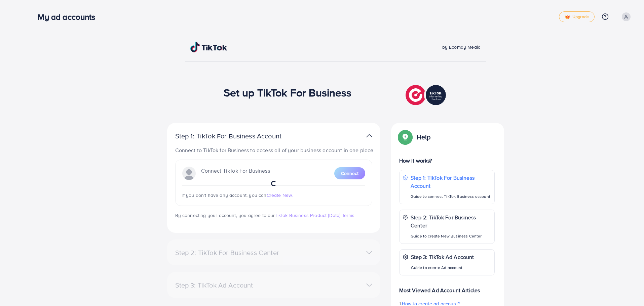 This screenshot has height=306, width=644. What do you see at coordinates (461, 47) in the screenshot?
I see `span: by Ecomdy Media` at bounding box center [461, 47].